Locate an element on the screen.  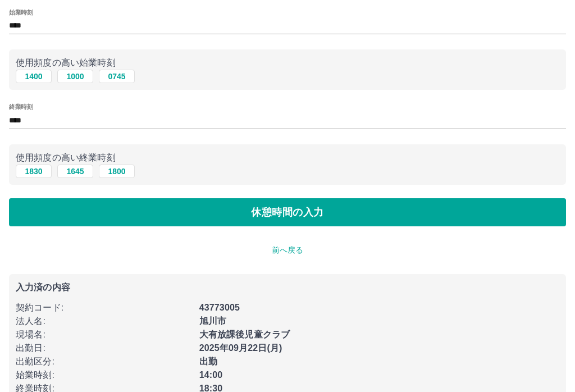
p: 契約コード : is located at coordinates (104, 307).